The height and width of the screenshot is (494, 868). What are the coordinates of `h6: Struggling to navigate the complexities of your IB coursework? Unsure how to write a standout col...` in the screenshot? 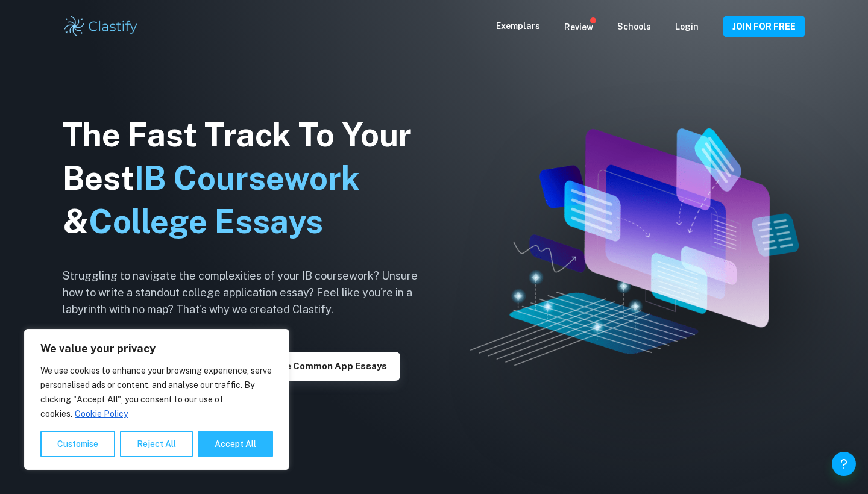 It's located at (249, 293).